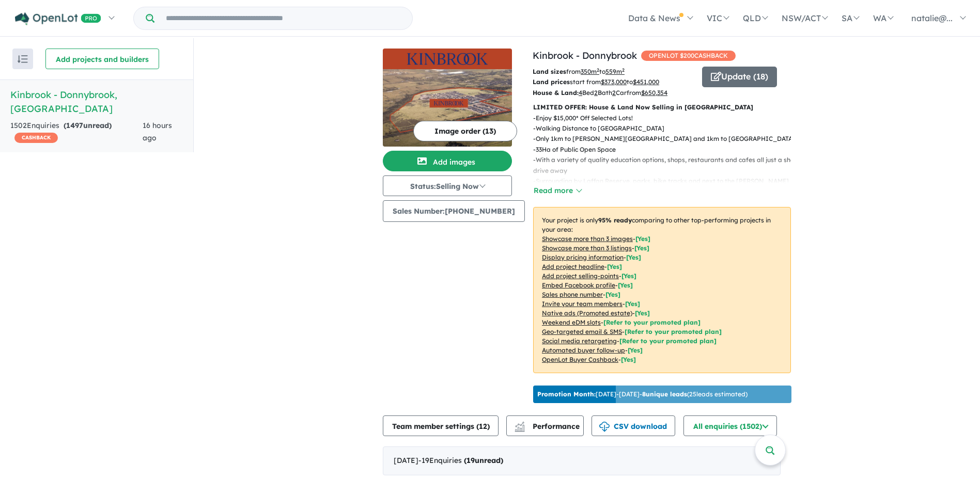 This screenshot has width=980, height=481. Describe the element at coordinates (605, 427) in the screenshot. I see `img: download icon` at that location.